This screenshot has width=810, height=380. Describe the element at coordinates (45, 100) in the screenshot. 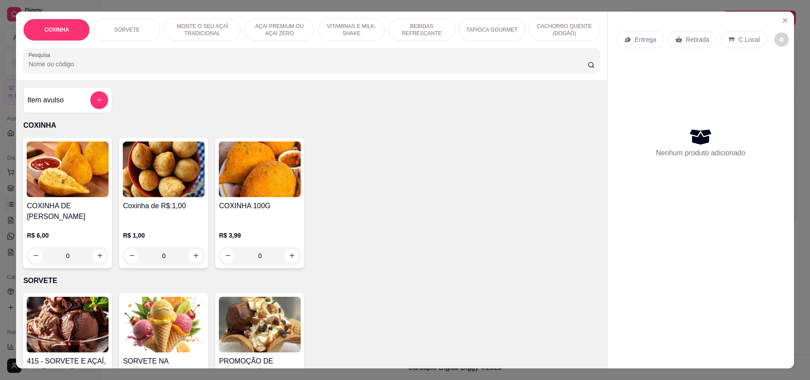

I see `h4: Item avulso` at that location.